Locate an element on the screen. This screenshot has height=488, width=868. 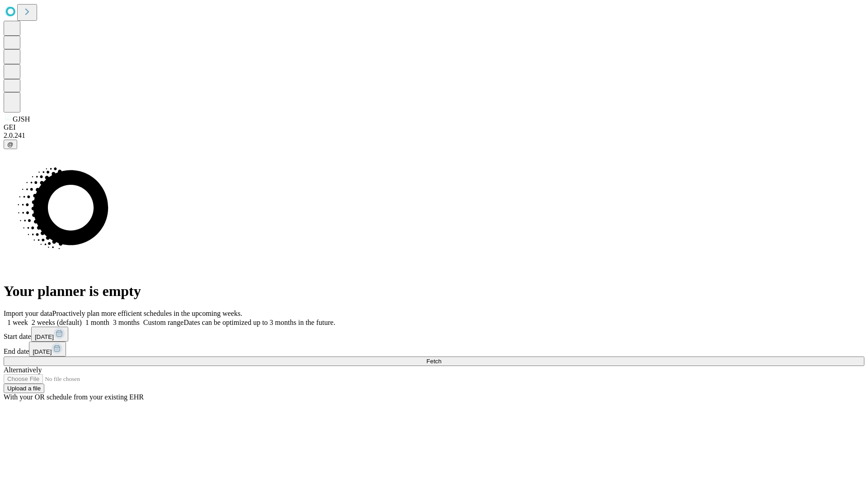
span: Alternatively is located at coordinates (23, 369).